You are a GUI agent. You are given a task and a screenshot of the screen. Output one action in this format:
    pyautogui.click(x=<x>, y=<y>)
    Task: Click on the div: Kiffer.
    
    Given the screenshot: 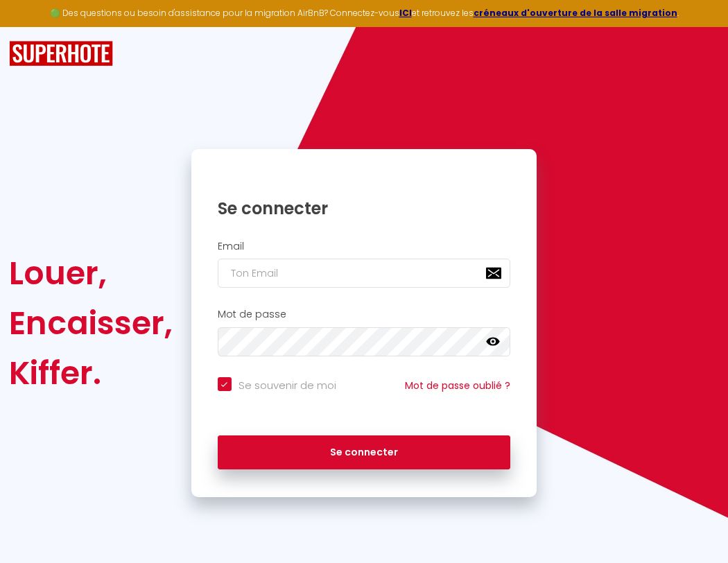 What is the action you would take?
    pyautogui.click(x=91, y=373)
    